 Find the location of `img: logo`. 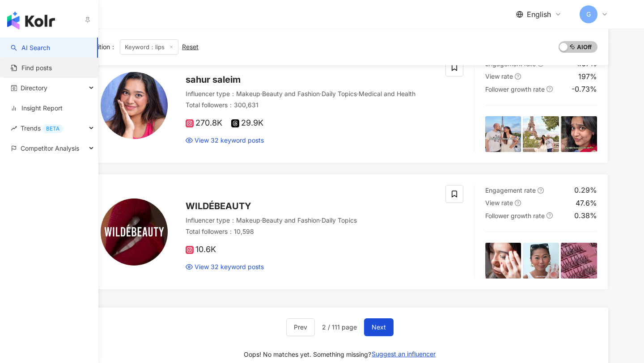

img: logo is located at coordinates (31, 21).